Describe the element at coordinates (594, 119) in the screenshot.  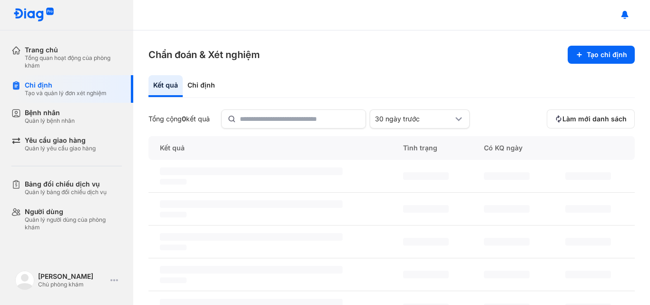
I see `span: Làm mới danh sách` at that location.